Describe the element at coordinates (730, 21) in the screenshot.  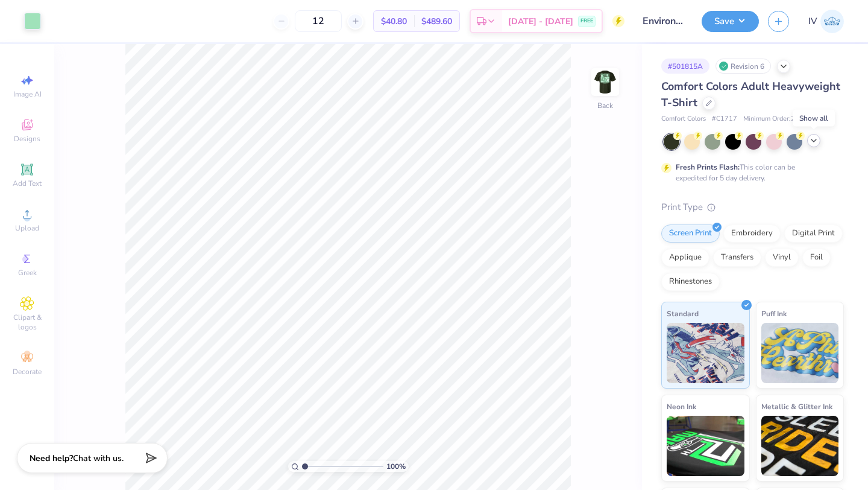
I see `button: Save` at that location.